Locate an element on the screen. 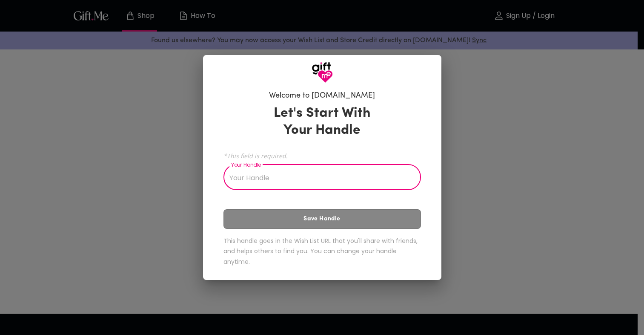  img: GiftMe Logo is located at coordinates (322, 72).